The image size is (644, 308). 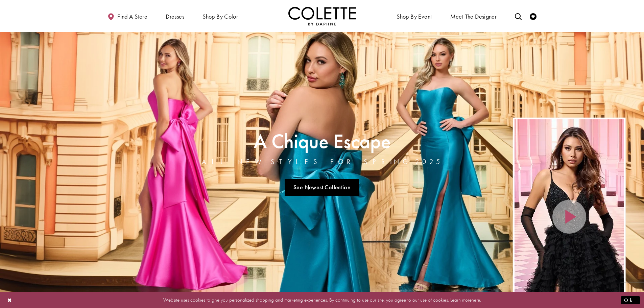 What do you see at coordinates (534, 16) in the screenshot?
I see `a: Check Wishlist` at bounding box center [534, 16].